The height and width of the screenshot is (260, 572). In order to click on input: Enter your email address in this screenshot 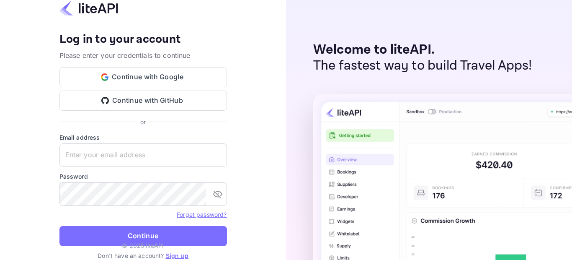, I will do `click(143, 155)`.